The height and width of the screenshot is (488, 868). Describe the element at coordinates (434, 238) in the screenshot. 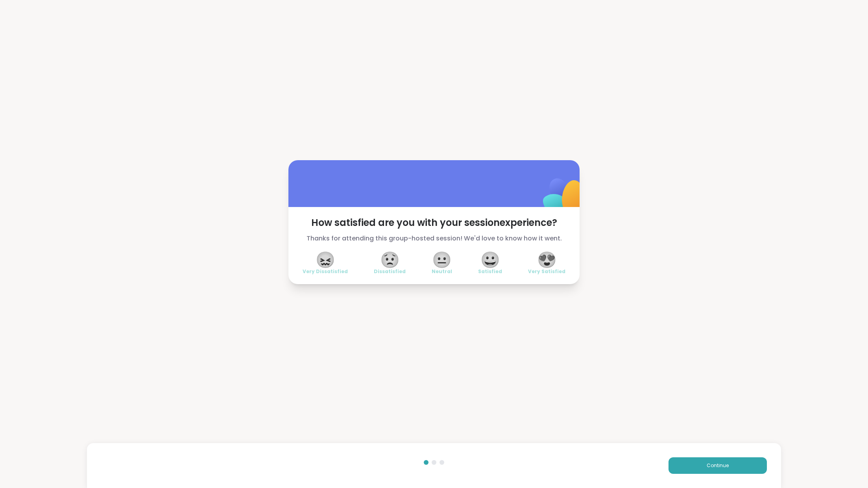

I see `span: Thanks for attending this group-hosted session! We'd love to know how it went.` at that location.